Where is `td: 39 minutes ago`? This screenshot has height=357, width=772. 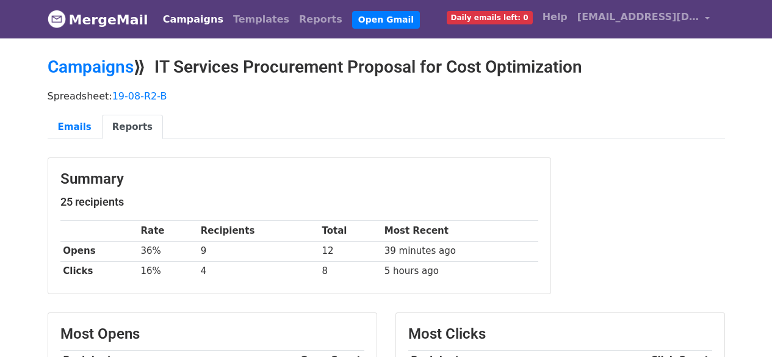
td: 39 minutes ago is located at coordinates (459, 251).